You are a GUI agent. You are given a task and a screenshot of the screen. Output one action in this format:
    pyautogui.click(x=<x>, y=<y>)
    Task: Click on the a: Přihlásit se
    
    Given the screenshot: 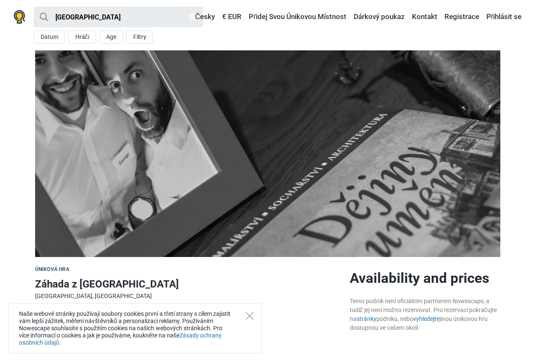 What is the action you would take?
    pyautogui.click(x=503, y=17)
    